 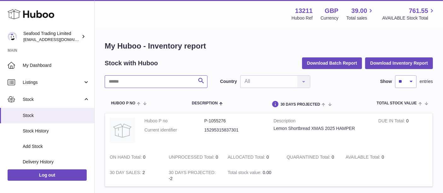 I want to click on img: internalAdmin-13211@internal.huboo.com, so click(x=12, y=37).